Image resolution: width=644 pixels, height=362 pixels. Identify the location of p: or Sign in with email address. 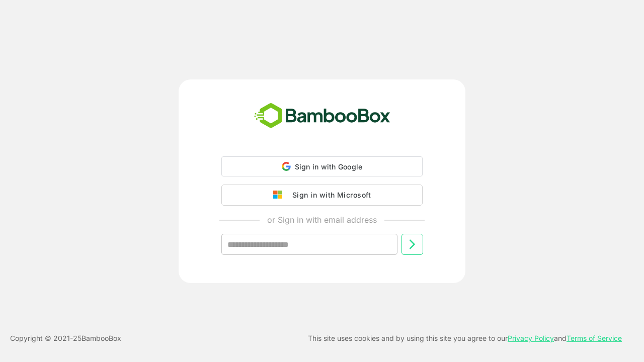
(322, 220).